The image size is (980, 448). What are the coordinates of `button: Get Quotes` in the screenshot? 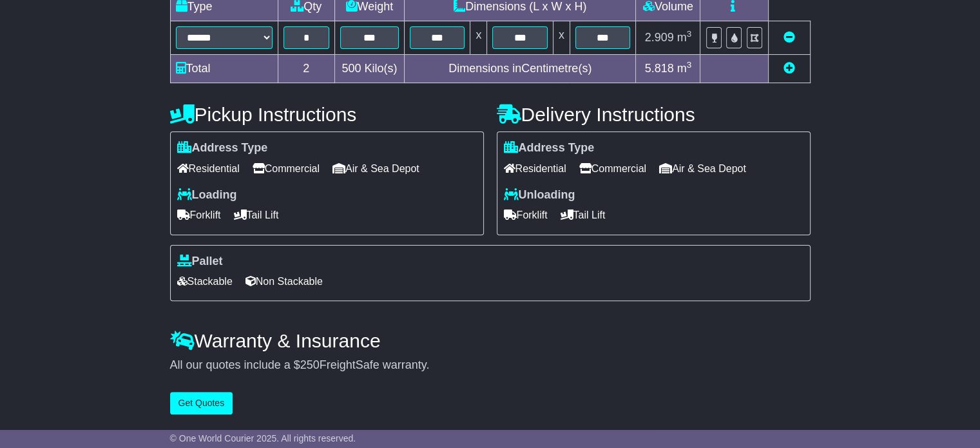 It's located at (201, 403).